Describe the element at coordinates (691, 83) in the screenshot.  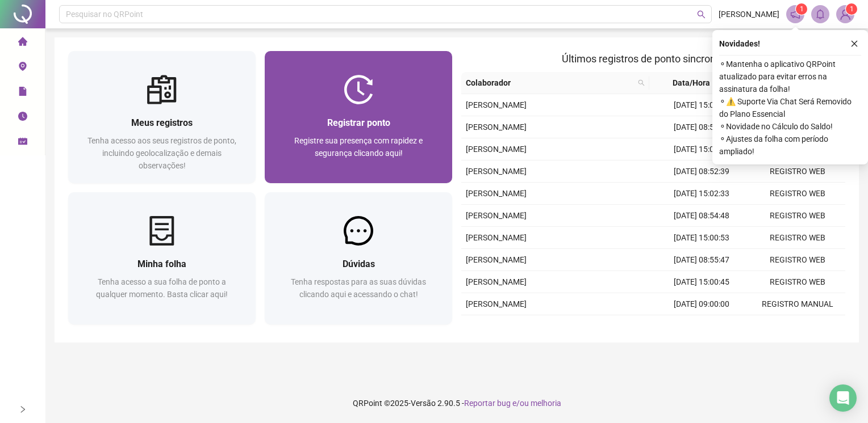
I see `span: Data/Hora` at that location.